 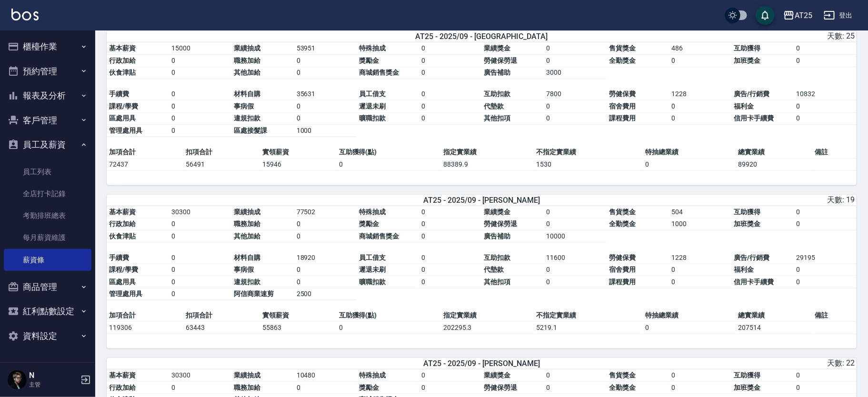 I want to click on td: 不指定實業績, so click(x=588, y=152).